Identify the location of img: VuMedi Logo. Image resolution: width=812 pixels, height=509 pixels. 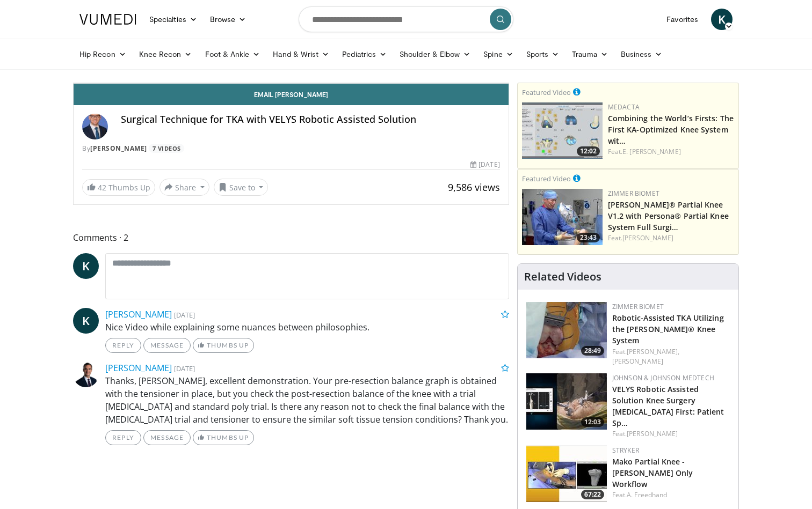
(108, 19).